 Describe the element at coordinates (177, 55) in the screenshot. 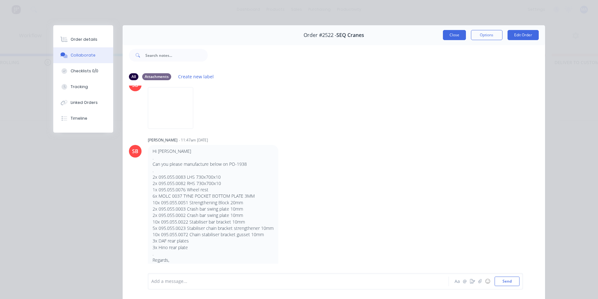

I see `input: Search notes...` at that location.